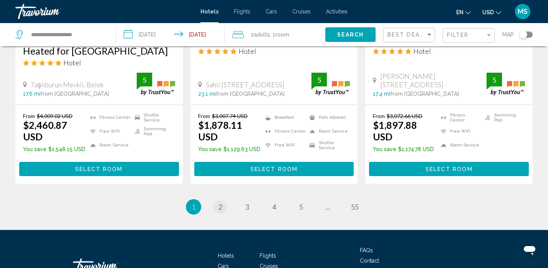  I want to click on ins: $1,897.88 USD, so click(395, 131).